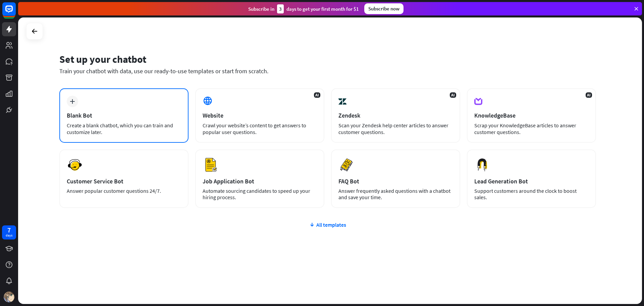  Describe the element at coordinates (260, 115) in the screenshot. I see `div: Website` at that location.